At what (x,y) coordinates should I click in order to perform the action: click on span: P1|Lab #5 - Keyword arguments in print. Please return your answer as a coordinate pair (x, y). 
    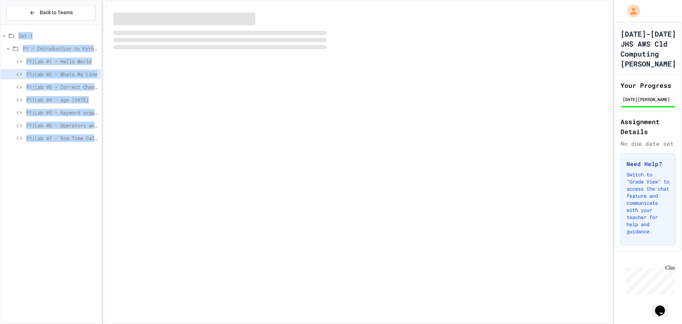
    Looking at the image, I should click on (62, 112).